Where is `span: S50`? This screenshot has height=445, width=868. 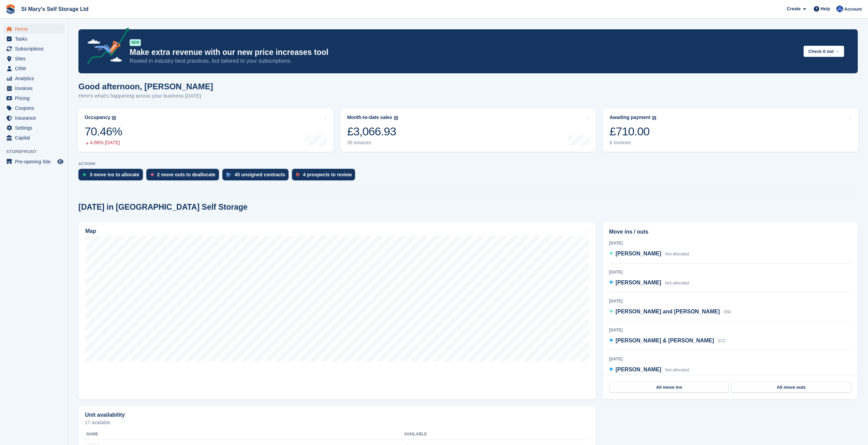
span: S50 is located at coordinates (727, 312).